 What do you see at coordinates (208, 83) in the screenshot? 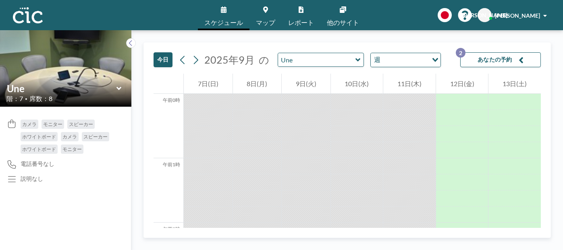
I see `font: 7日(日)` at bounding box center [208, 83].